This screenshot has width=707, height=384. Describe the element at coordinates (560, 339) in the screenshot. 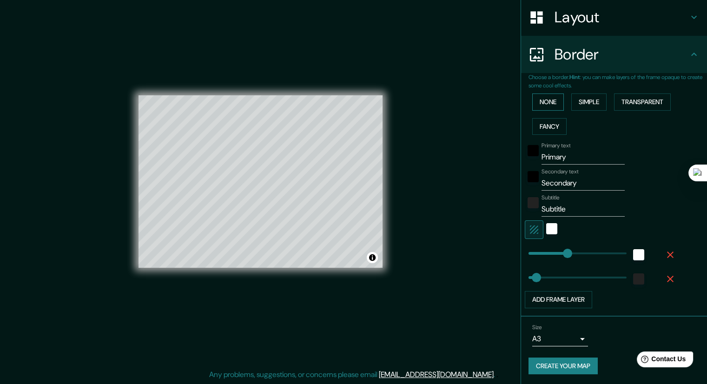

I see `div: A3` at that location.